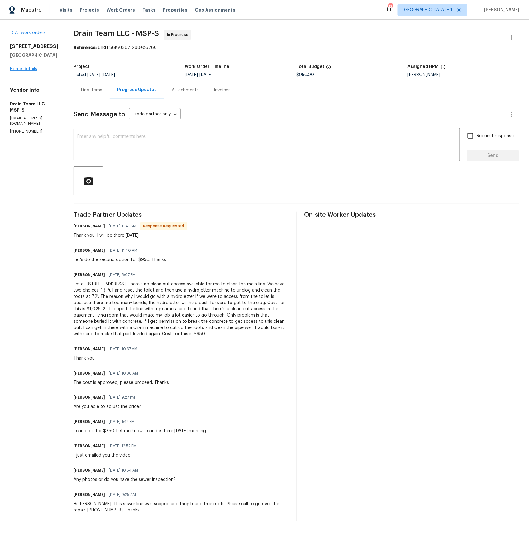  What do you see at coordinates (207, 67) in the screenshot?
I see `h5: Work Order Timeline` at bounding box center [207, 67].